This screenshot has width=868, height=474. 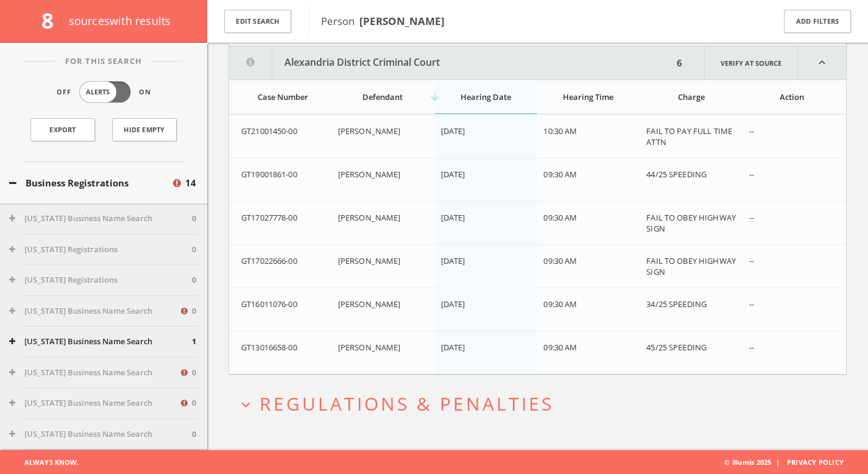 I want to click on div: Defendant, so click(x=383, y=97).